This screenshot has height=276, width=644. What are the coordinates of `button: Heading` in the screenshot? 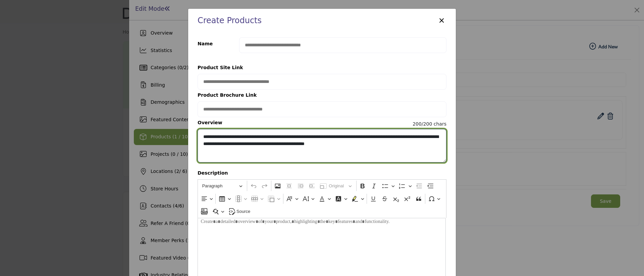 It's located at (222, 186).